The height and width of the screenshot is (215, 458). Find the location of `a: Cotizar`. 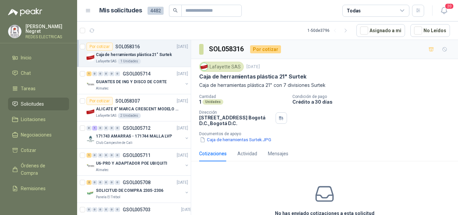

a: Cotizar is located at coordinates (39, 150).